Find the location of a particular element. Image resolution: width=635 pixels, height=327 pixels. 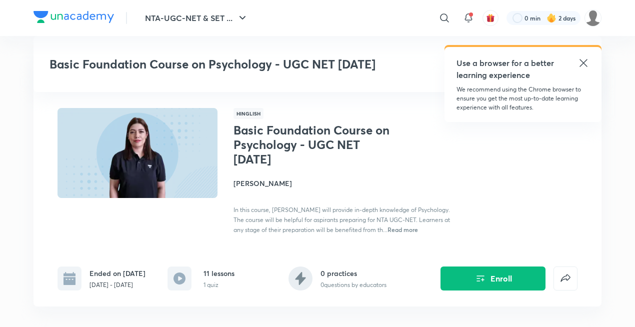

span: Read more is located at coordinates (403, 230).